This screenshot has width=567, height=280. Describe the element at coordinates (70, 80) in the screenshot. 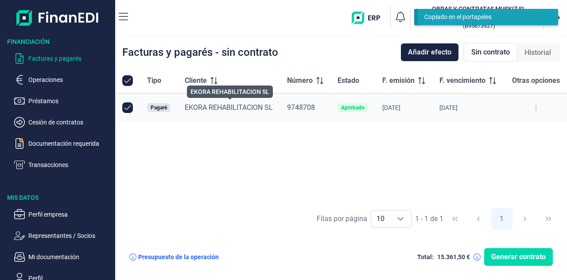

I see `p: Operaciones` at that location.